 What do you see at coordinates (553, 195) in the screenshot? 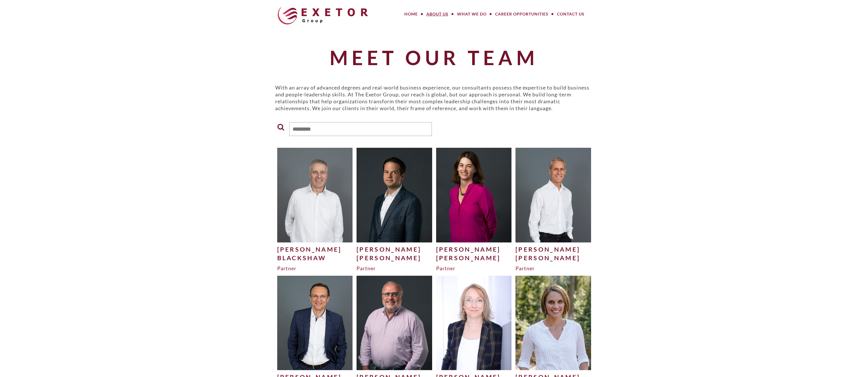
I see `img: Craig-Mitchell-Website-500x625.jpg` at bounding box center [553, 195].